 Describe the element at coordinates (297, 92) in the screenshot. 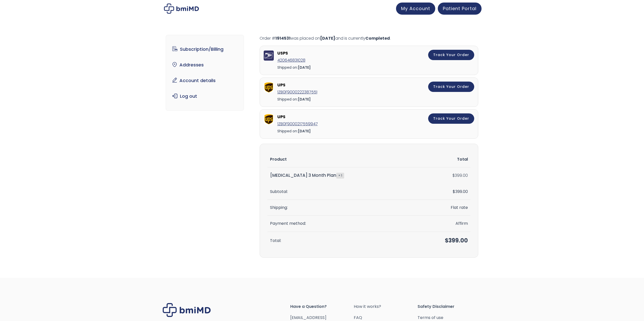

I see `a: 1ZB0F9000222387551` at that location.